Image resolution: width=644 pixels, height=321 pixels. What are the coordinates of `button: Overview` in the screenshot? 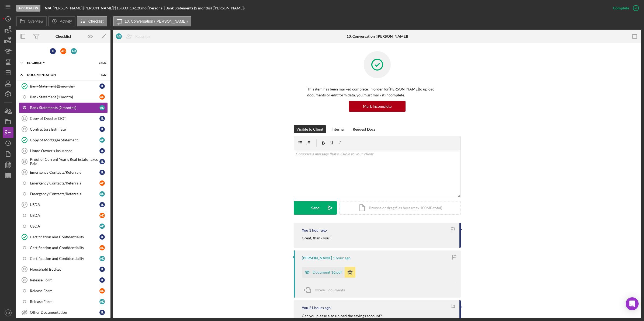 It's located at (31, 21).